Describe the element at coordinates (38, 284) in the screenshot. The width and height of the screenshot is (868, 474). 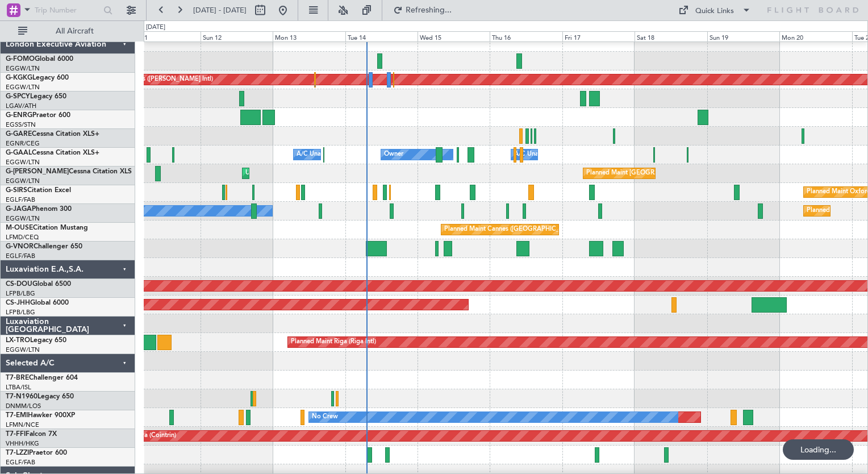
I see `a: CS-DOUGlobal 6500` at that location.